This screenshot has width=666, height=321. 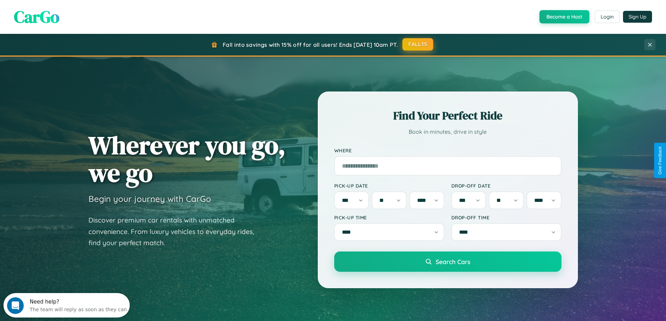 What do you see at coordinates (564, 17) in the screenshot?
I see `button: Become a Host` at bounding box center [564, 17].